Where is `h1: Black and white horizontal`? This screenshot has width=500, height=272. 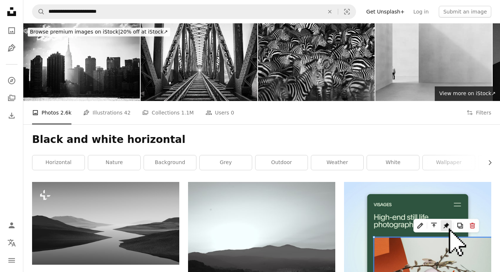 h1: Black and white horizontal is located at coordinates (262, 140).